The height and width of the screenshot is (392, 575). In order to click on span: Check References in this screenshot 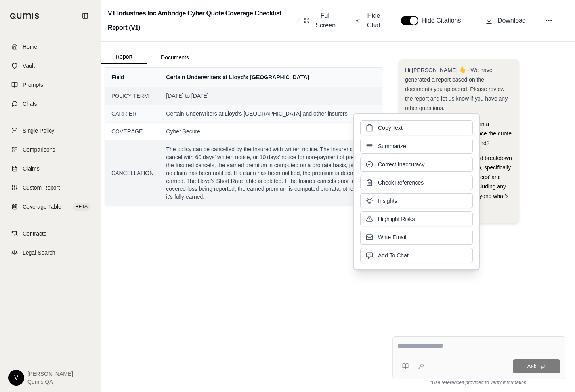, I will do `click(401, 182)`.